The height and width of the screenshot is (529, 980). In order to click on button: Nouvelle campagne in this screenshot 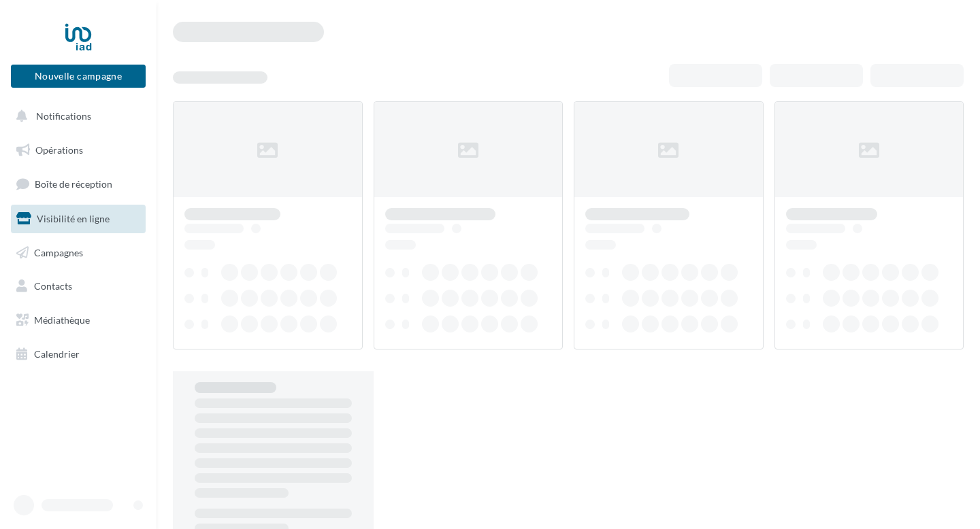, I will do `click(79, 76)`.